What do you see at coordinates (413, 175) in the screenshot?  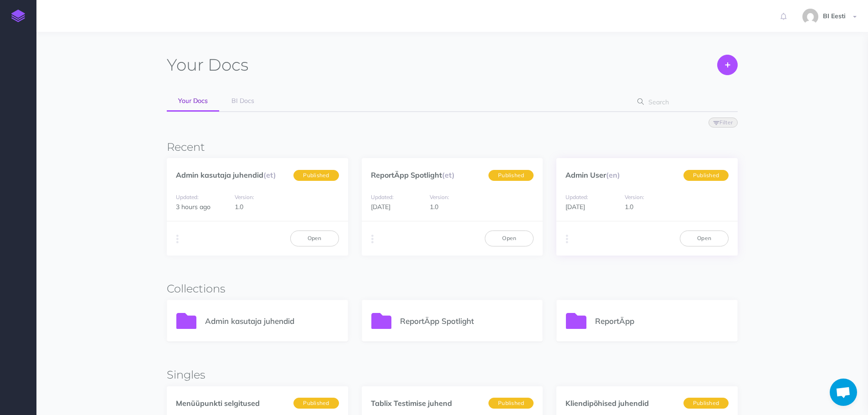 I see `a: ReportÄpp Spotlight(et)` at bounding box center [413, 175].